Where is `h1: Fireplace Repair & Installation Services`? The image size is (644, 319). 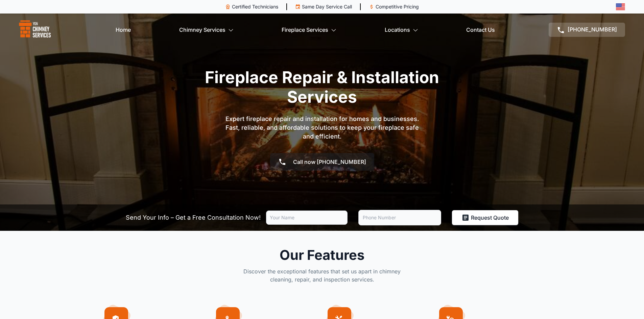
h1: Fireplace Repair & Installation Services is located at coordinates (322, 87).